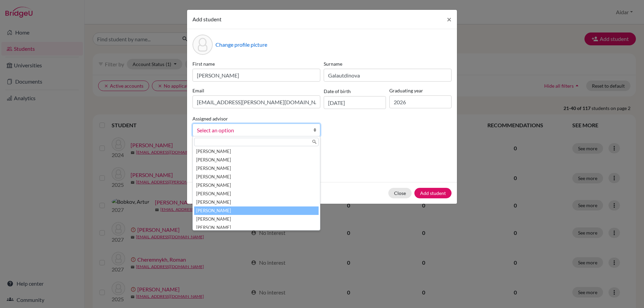  Describe the element at coordinates (433, 193) in the screenshot. I see `button: Add student` at that location.